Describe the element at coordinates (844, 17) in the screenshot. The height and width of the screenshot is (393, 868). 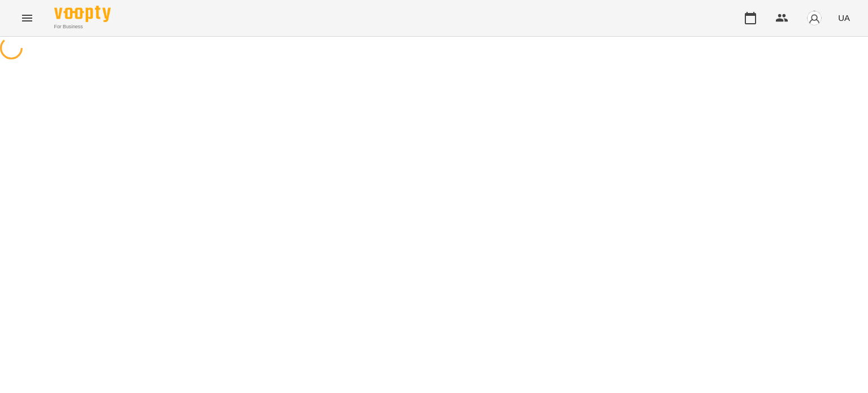
I see `button: UA` at that location.